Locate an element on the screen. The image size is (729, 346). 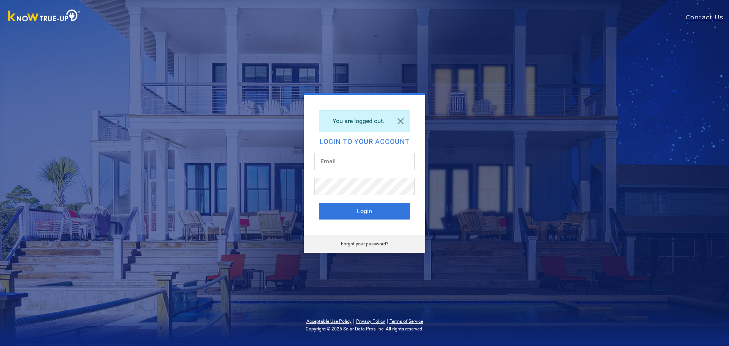
h2: Login to your account is located at coordinates (364, 142).